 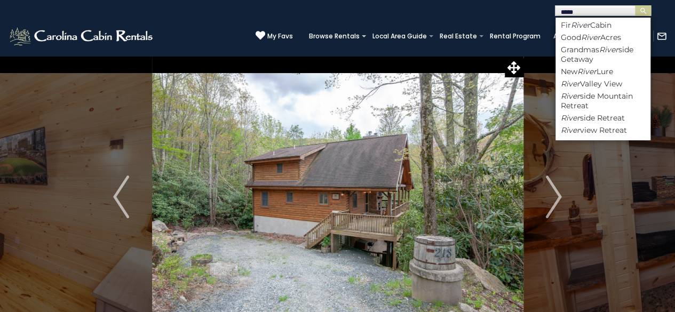 What do you see at coordinates (603, 37) in the screenshot?
I see `li: Good Acres` at bounding box center [603, 37].